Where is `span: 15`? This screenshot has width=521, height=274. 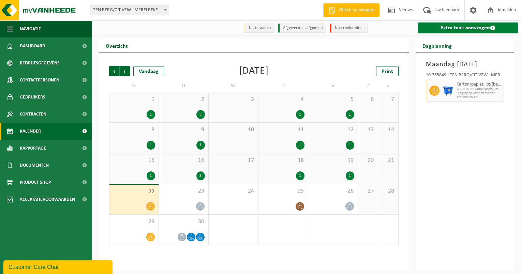
span: 15 is located at coordinates (134, 161).